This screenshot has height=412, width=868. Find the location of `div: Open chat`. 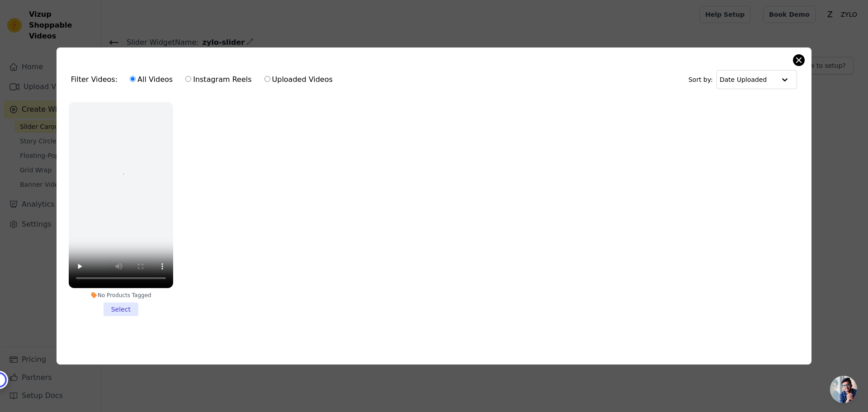

div: Open chat is located at coordinates (844, 389).